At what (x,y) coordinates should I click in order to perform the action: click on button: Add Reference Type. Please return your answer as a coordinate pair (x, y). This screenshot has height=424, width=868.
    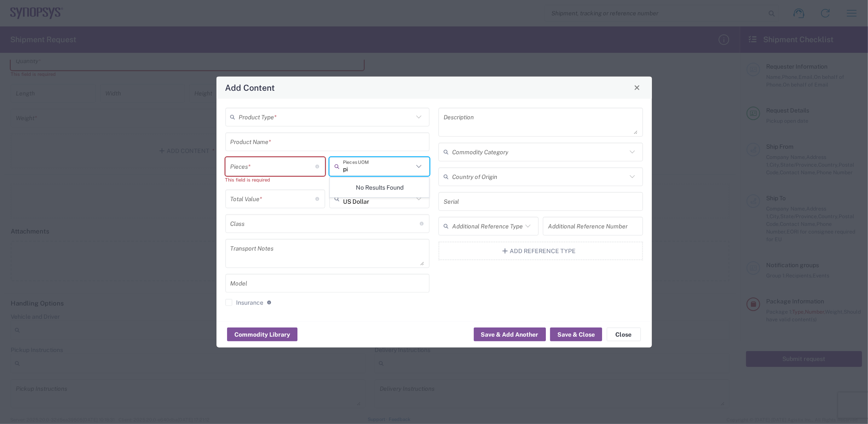
    Looking at the image, I should click on (541, 251).